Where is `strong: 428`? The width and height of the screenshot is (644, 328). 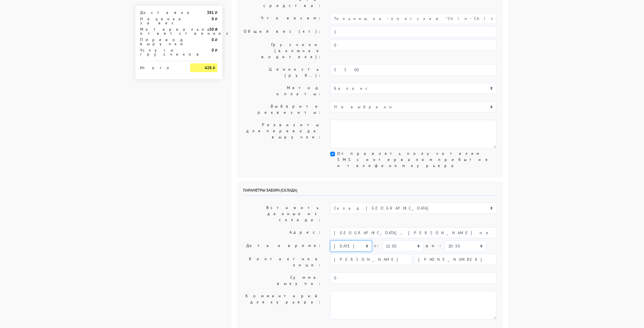
strong: 428 is located at coordinates (208, 68).